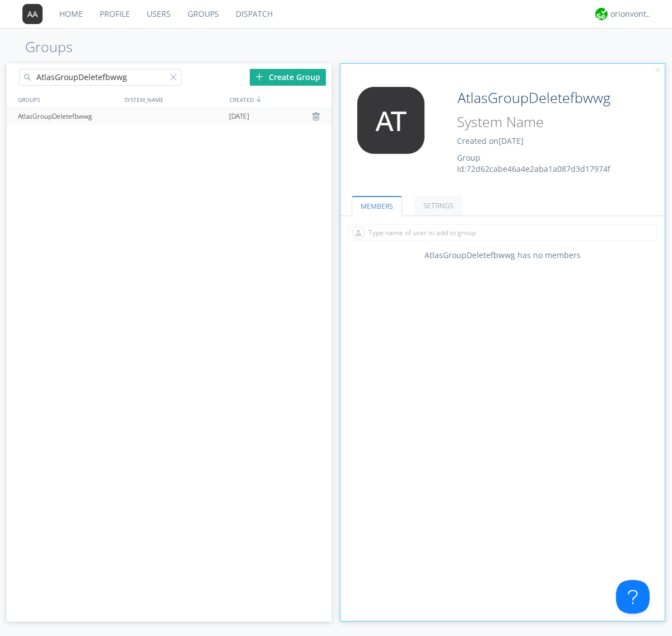 This screenshot has width=672, height=636. What do you see at coordinates (67, 99) in the screenshot?
I see `div: GROUPS` at bounding box center [67, 99].